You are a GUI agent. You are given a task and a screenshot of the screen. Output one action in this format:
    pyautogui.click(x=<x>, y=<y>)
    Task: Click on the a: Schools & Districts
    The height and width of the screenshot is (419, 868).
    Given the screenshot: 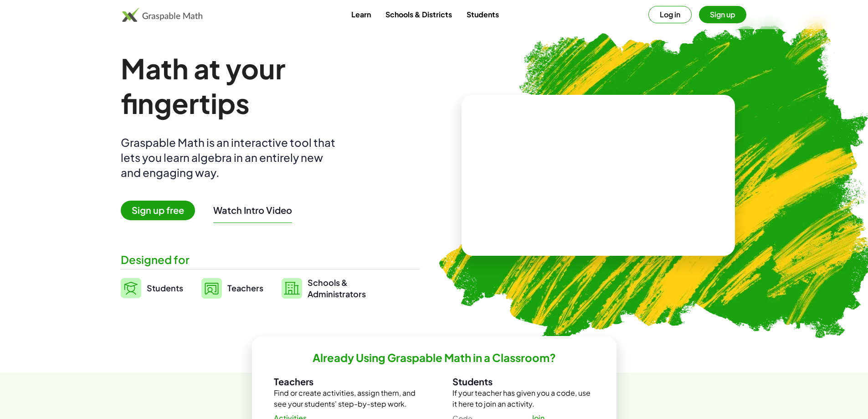 What is the action you would take?
    pyautogui.click(x=419, y=14)
    